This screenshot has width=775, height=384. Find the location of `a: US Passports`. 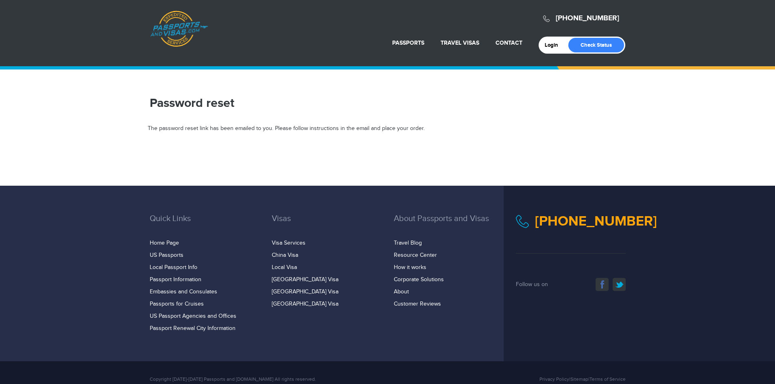

a: US Passports is located at coordinates (166, 255).